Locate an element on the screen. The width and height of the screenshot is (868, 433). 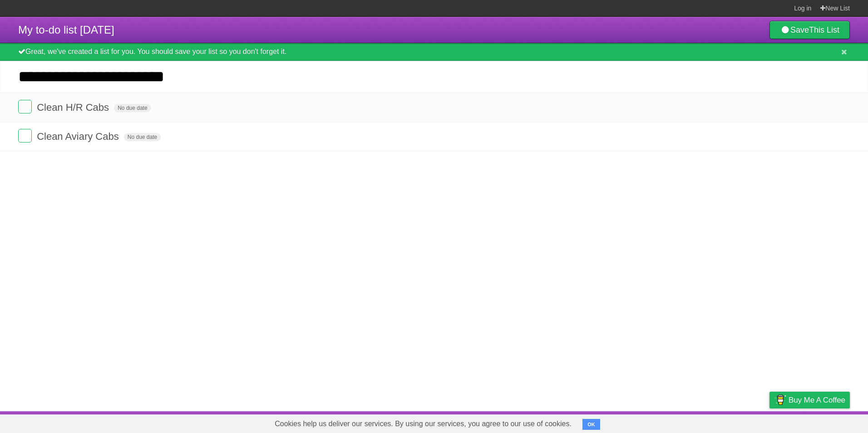
span: Clean Aviary Cabs is located at coordinates (79, 136).